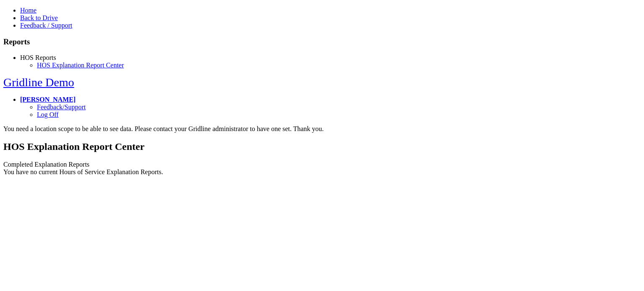 This screenshot has width=644, height=291. Describe the element at coordinates (48, 114) in the screenshot. I see `a: Log Off` at that location.